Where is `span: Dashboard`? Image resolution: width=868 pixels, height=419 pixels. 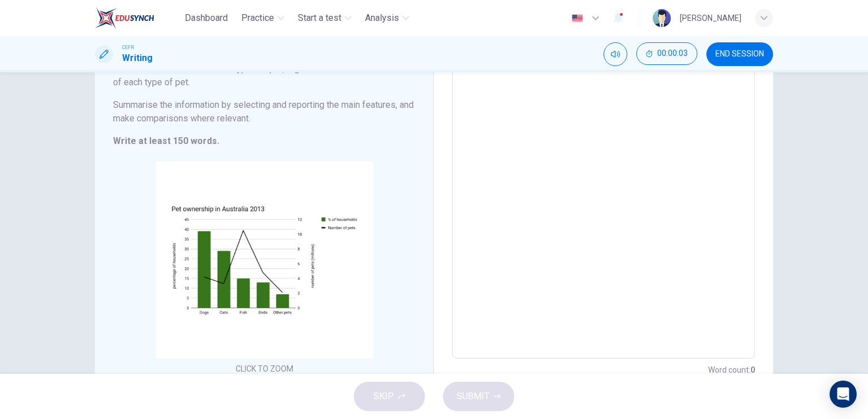 span: Dashboard is located at coordinates (207, 18).